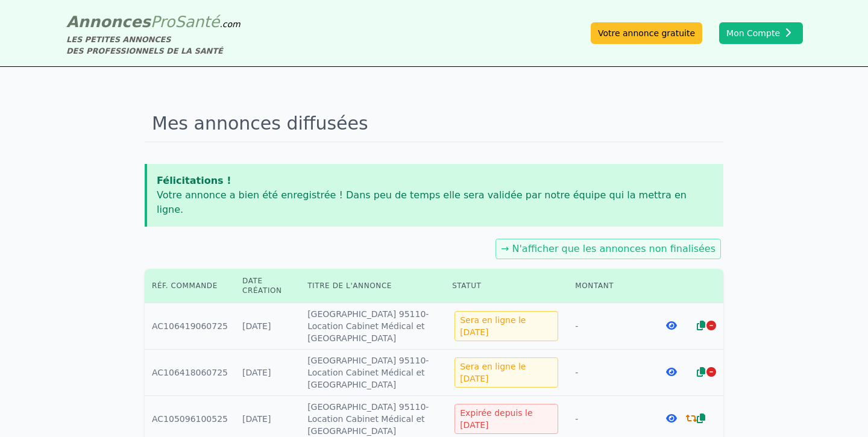  Describe the element at coordinates (372, 285) in the screenshot. I see `th: Titre de l'annonce` at that location.